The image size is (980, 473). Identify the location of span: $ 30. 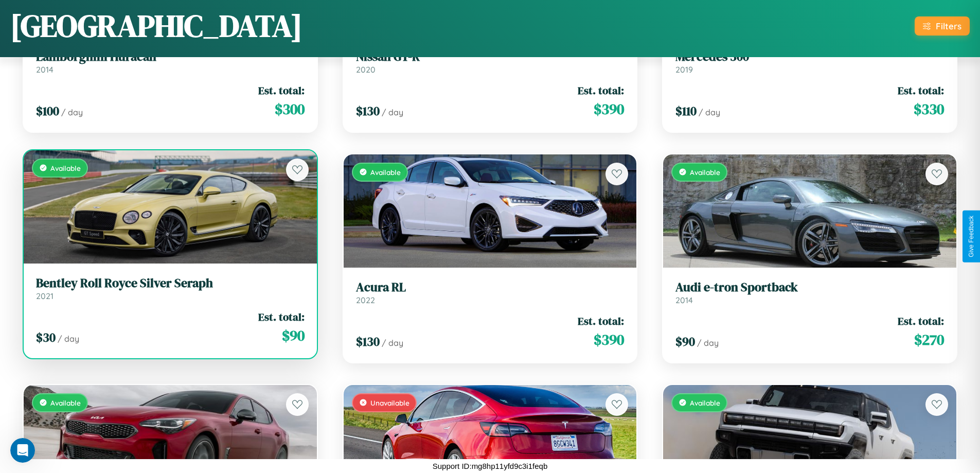
(46, 337).